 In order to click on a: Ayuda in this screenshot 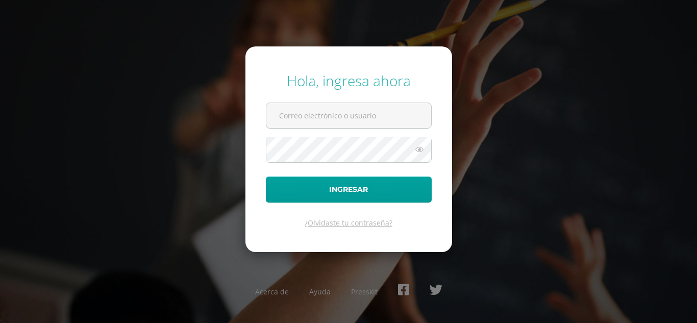, I will do `click(320, 291)`.